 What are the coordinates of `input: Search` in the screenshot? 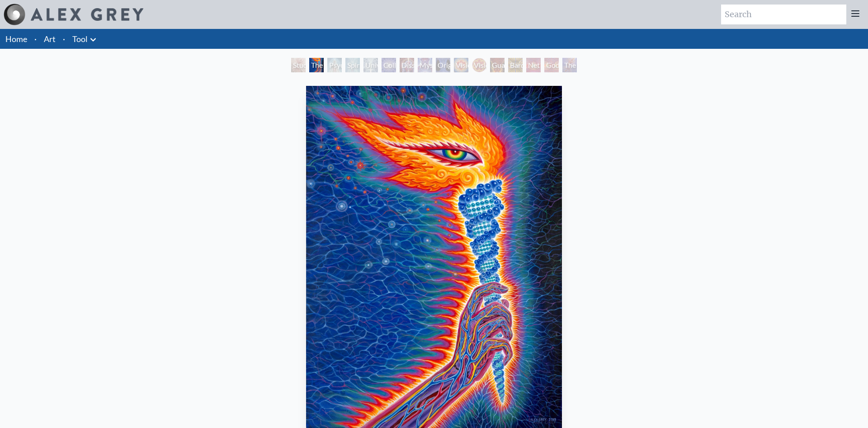 It's located at (784, 14).